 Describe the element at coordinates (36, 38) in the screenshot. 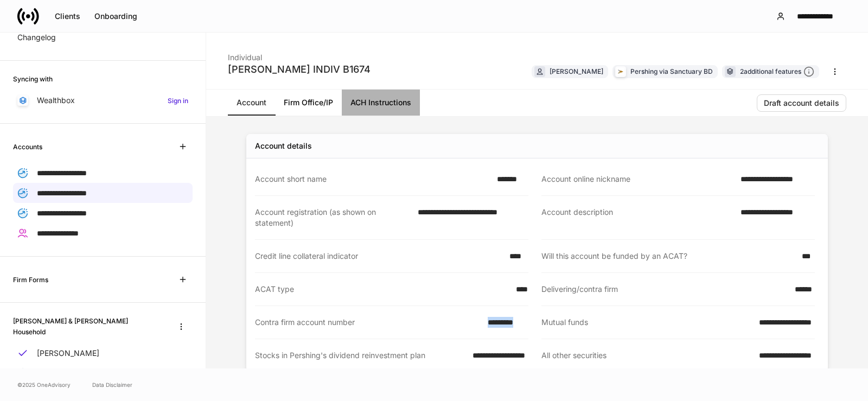

I see `p: Changelog` at that location.